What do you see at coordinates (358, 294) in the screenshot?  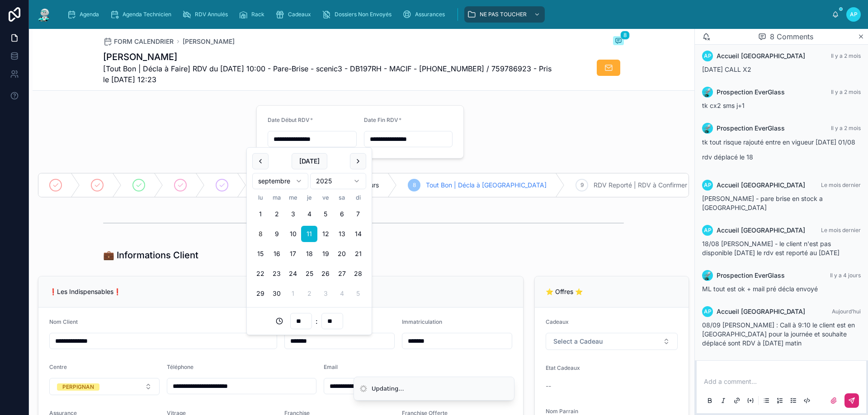 I see `button: dimanche 5 octobre 2025` at bounding box center [358, 294].